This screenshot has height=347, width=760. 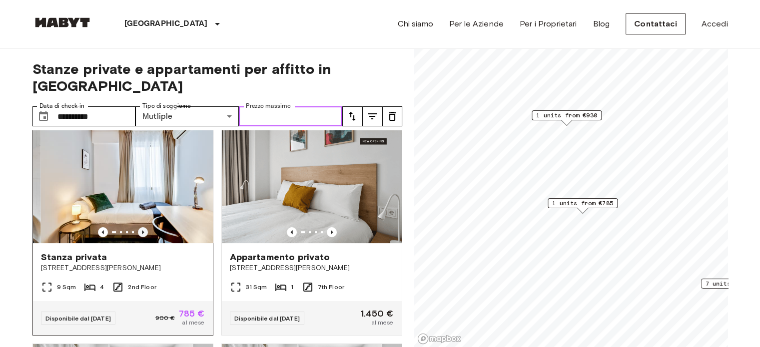 I want to click on a: Chi siamo, so click(x=415, y=24).